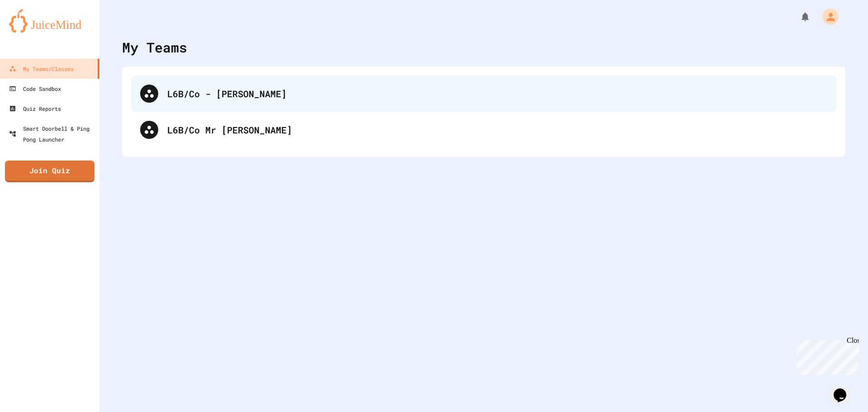  I want to click on div: Chat with us now!Close, so click(33, 30).